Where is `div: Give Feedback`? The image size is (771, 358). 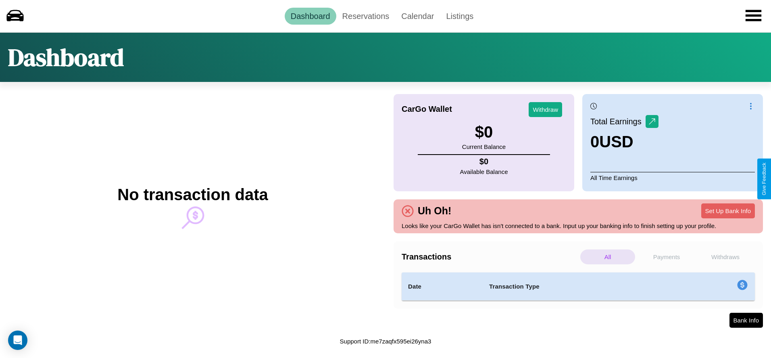 div: Give Feedback is located at coordinates (764, 179).